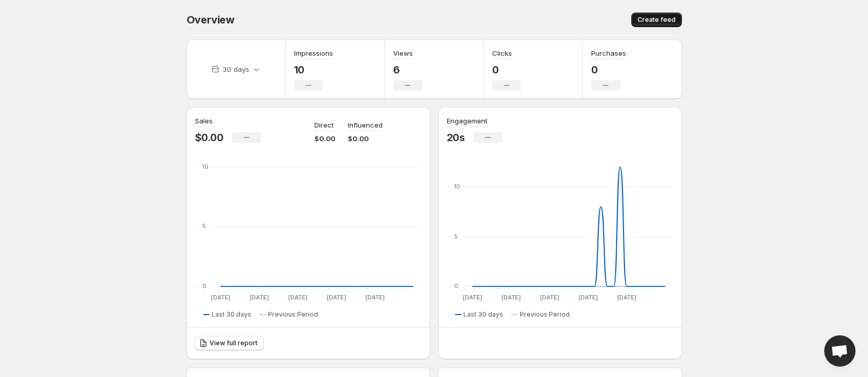  Describe the element at coordinates (656, 20) in the screenshot. I see `button: Create feed` at that location.